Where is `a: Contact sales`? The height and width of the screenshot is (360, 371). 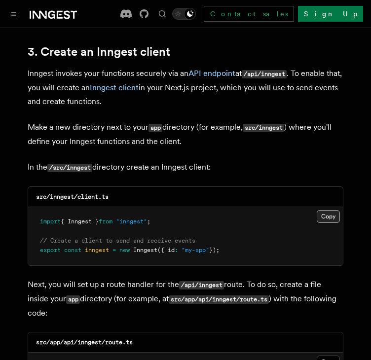
a: Contact sales is located at coordinates (248, 14).